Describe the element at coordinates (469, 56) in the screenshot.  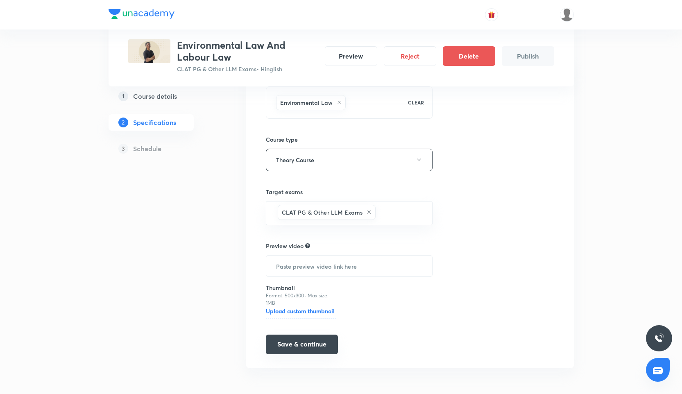
I see `button: Delete` at that location.